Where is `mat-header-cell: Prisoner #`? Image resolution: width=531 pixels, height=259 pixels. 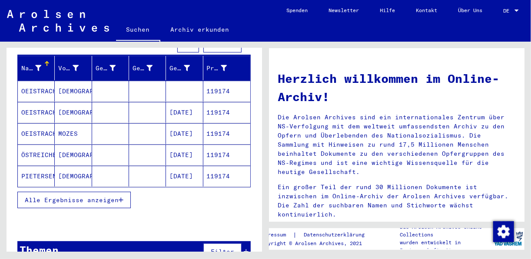 mat-header-cell: Prisoner # is located at coordinates (227, 68).